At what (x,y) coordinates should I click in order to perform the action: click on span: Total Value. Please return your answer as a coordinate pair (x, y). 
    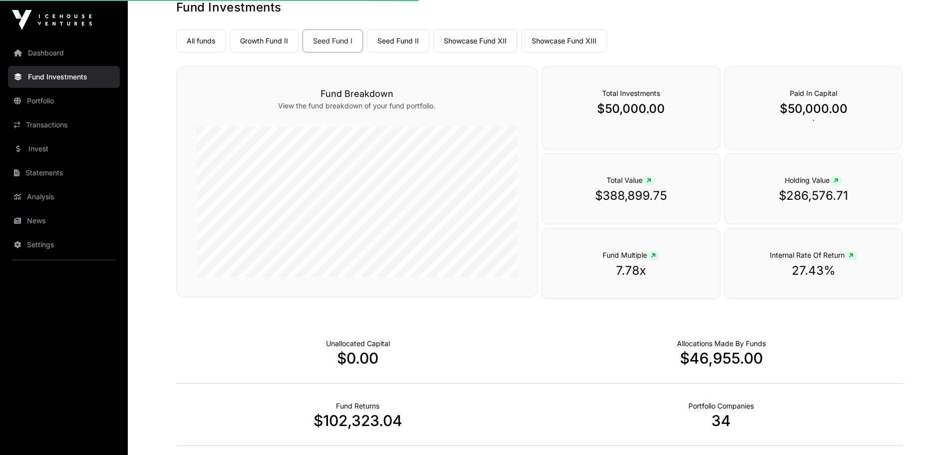
    Looking at the image, I should click on (631, 180).